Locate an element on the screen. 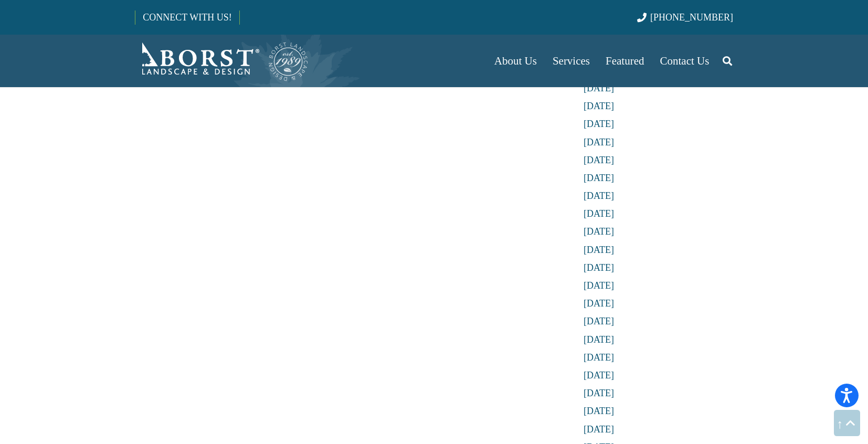  a: Borst-Logo is located at coordinates (222, 61).